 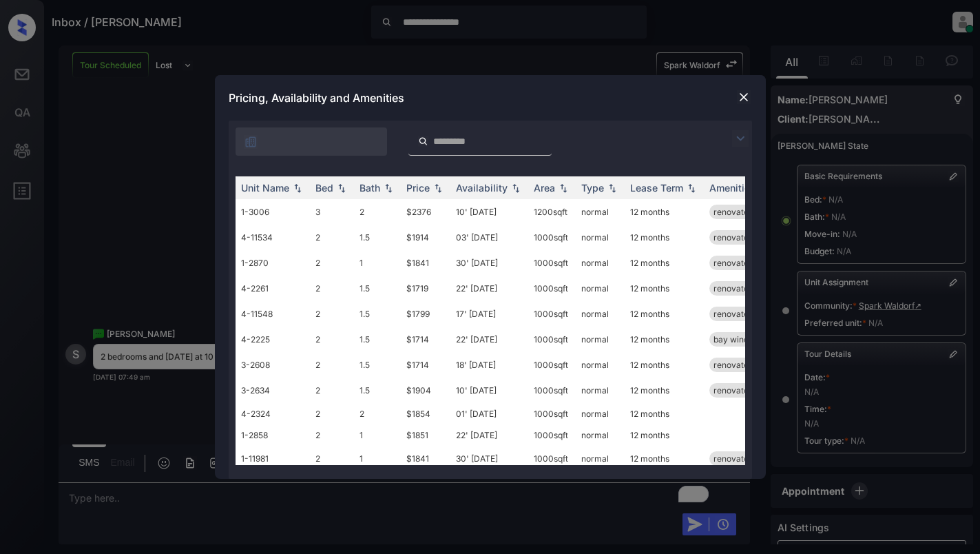 I want to click on td: $1904, so click(x=426, y=390).